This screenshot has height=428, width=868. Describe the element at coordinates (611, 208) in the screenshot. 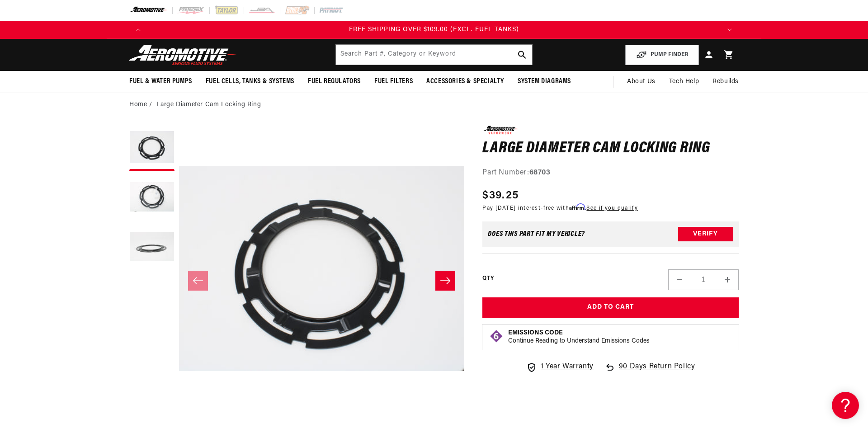

I see `a: See if you qualify - Learn more about Affirm Financing (opens in modal)` at that location.